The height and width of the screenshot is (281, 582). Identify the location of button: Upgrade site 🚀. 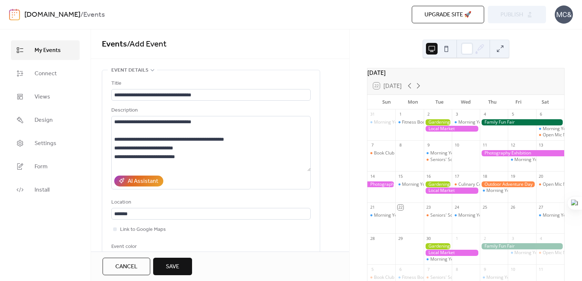
(448, 15).